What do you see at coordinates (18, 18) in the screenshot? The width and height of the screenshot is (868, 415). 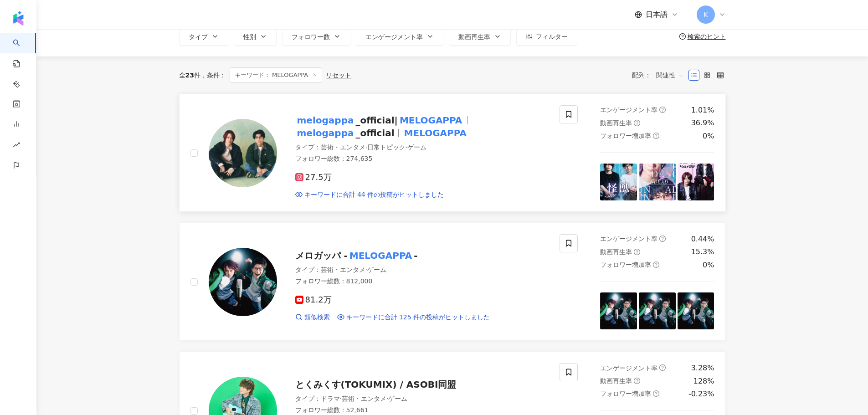 I see `img: logo icon` at bounding box center [18, 18].